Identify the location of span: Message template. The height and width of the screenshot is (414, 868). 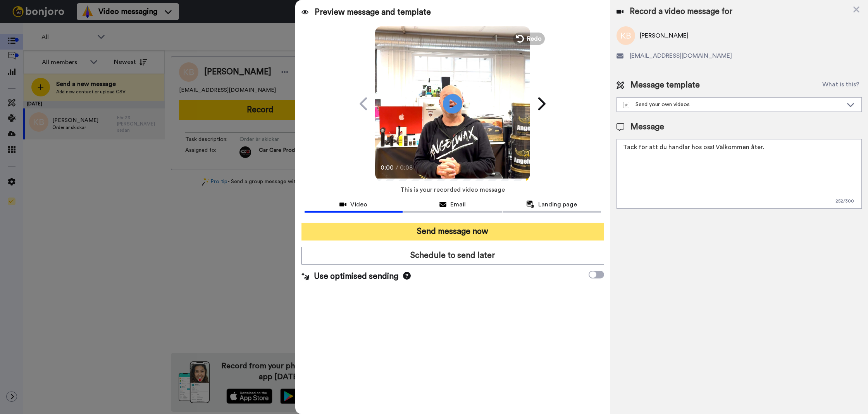
(665, 85).